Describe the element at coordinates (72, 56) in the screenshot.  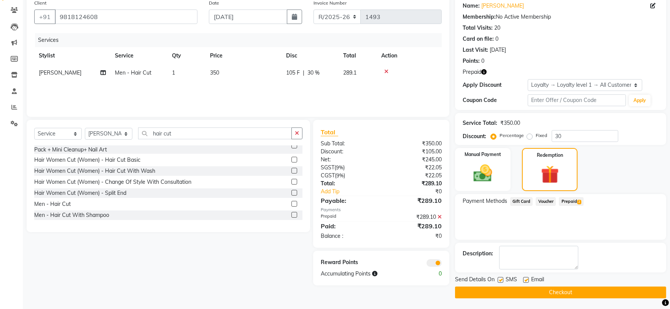
I see `th: Stylist` at that location.